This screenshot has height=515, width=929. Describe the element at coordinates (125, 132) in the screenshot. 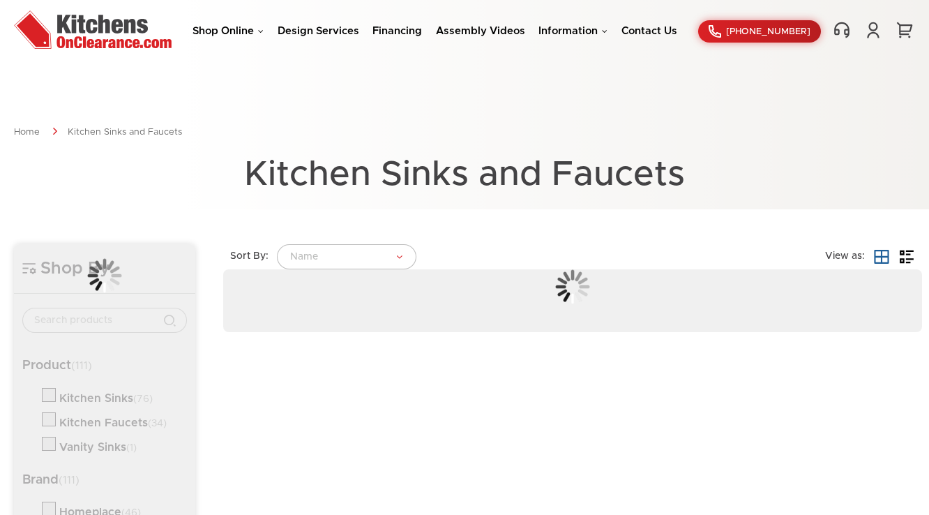

I see `a: Kitchen Sinks and Faucets` at that location.